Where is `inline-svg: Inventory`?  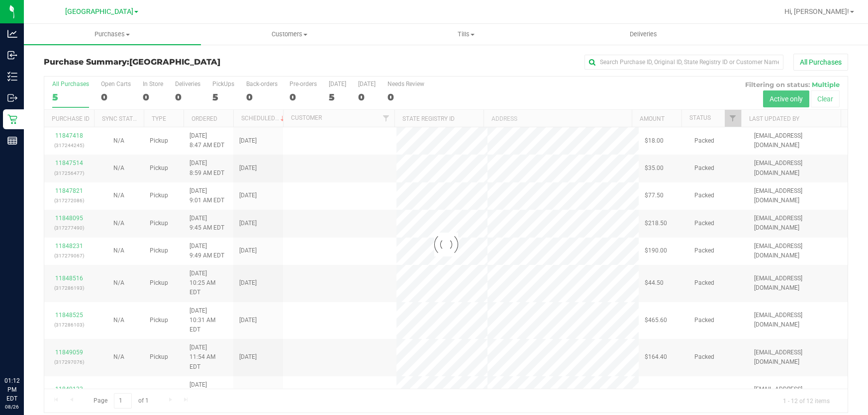
inline-svg: Inventory is located at coordinates (13, 77).